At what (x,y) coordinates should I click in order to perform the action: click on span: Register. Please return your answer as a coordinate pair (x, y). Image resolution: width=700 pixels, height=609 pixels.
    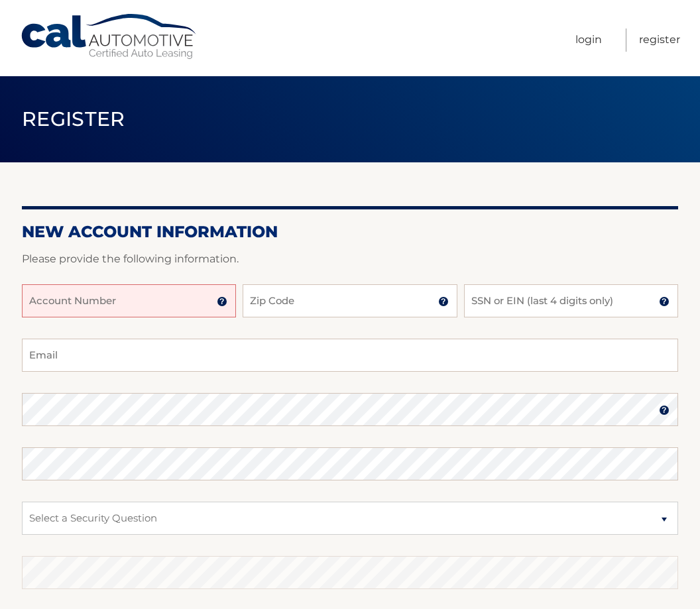
    Looking at the image, I should click on (74, 119).